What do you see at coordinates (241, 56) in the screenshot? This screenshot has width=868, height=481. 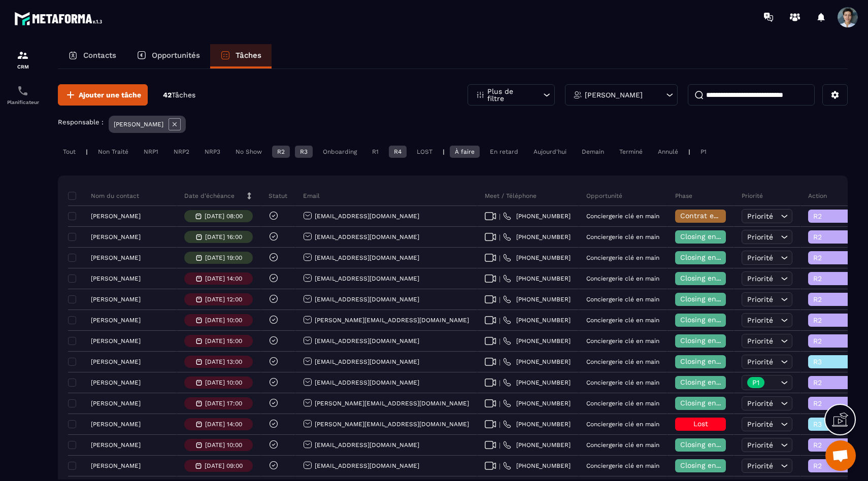 I see `a: Tâches` at bounding box center [241, 56].